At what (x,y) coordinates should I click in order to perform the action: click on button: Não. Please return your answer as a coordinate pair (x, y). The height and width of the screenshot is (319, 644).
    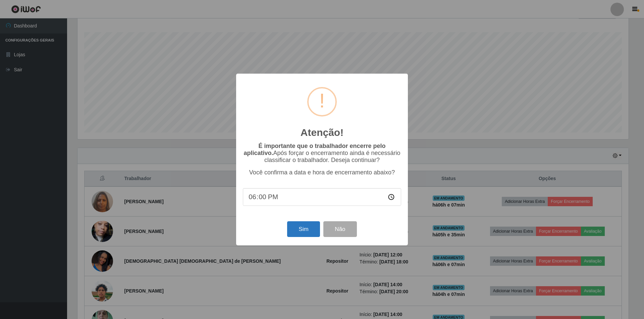
    Looking at the image, I should click on (340, 229).